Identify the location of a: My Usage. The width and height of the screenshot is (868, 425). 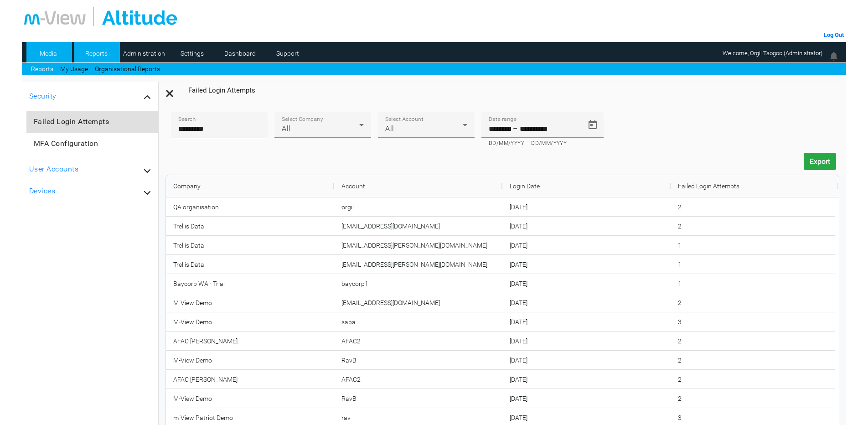
(74, 69).